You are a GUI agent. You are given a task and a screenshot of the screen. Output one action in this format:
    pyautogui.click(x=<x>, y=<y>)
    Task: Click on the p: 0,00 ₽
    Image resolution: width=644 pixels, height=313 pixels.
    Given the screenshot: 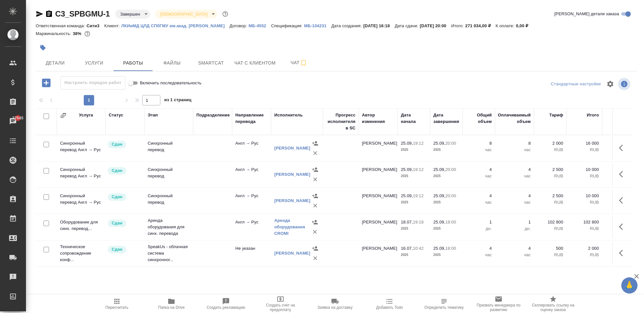 What is the action you would take?
    pyautogui.click(x=524, y=26)
    